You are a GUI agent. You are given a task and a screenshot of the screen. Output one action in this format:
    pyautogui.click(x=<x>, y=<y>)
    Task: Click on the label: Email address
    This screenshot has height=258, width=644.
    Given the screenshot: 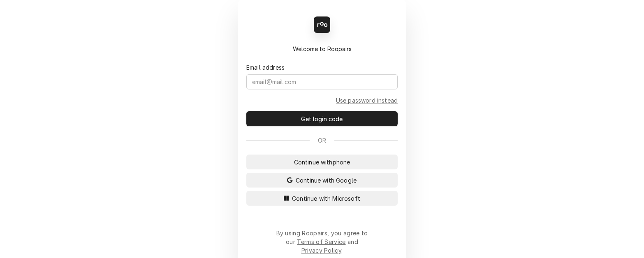 What is the action you would take?
    pyautogui.click(x=265, y=67)
    